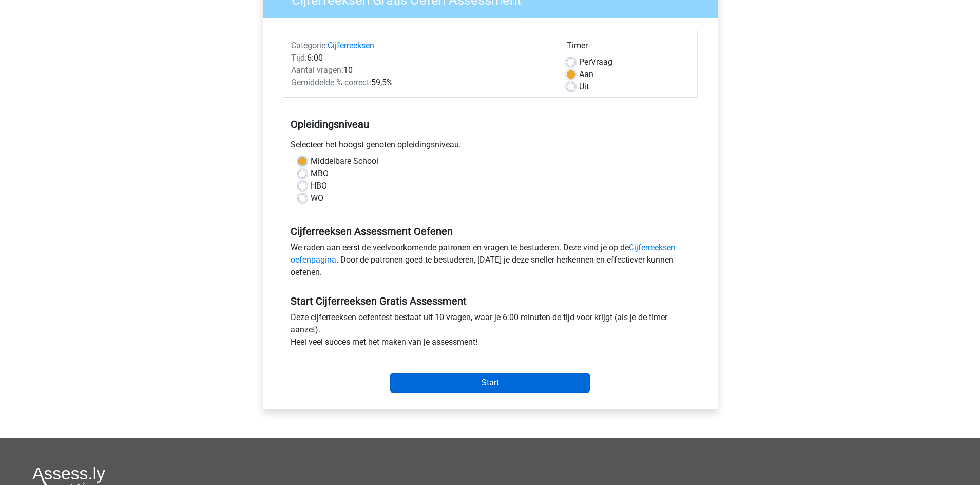 This screenshot has height=485, width=980. What do you see at coordinates (421, 71) in the screenshot?
I see `div: 10` at bounding box center [421, 71].